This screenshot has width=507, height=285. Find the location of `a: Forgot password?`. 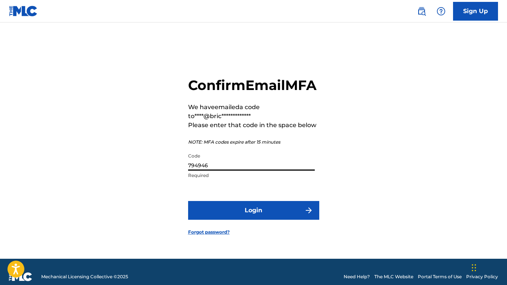

a: Forgot password? is located at coordinates (209, 232).